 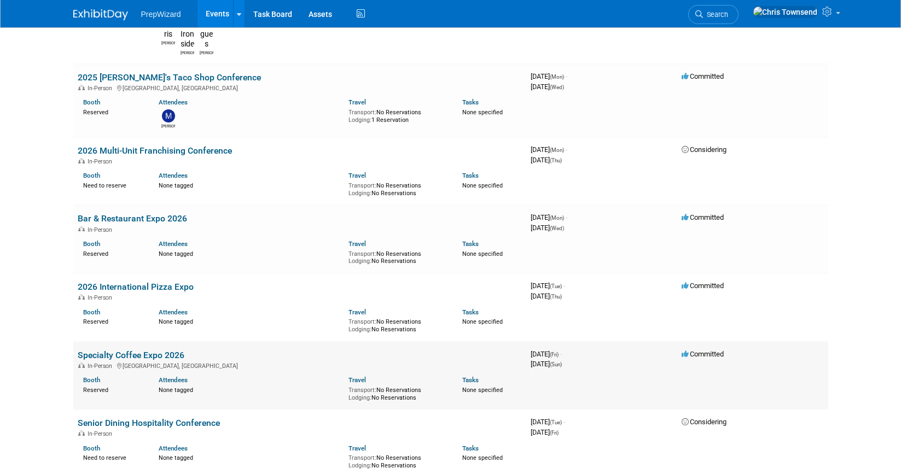 I want to click on span: (Thu), so click(x=556, y=297).